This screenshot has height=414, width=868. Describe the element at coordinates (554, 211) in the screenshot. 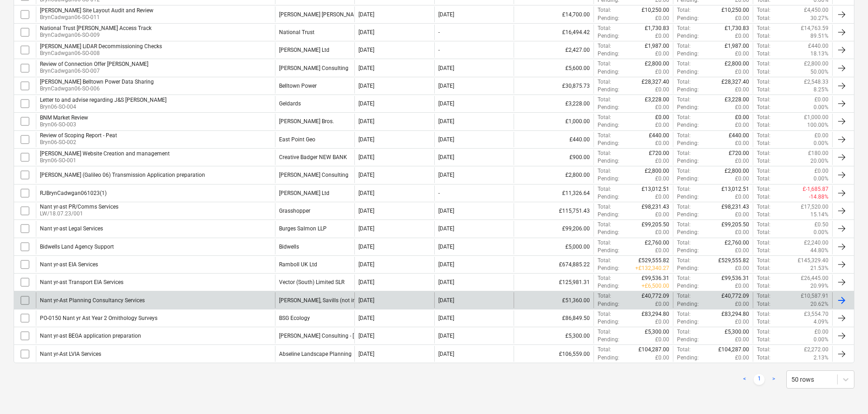

I see `div: £115,751.43` at that location.